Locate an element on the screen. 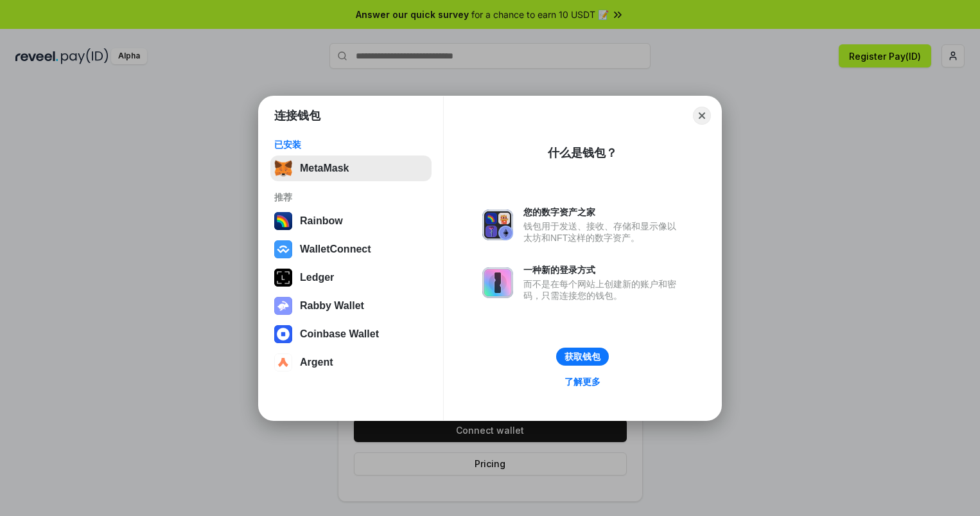 The image size is (980, 516). div: 而不是在每个网站上创建新的账户和密码，只需连接您的钱包。 is located at coordinates (603, 290).